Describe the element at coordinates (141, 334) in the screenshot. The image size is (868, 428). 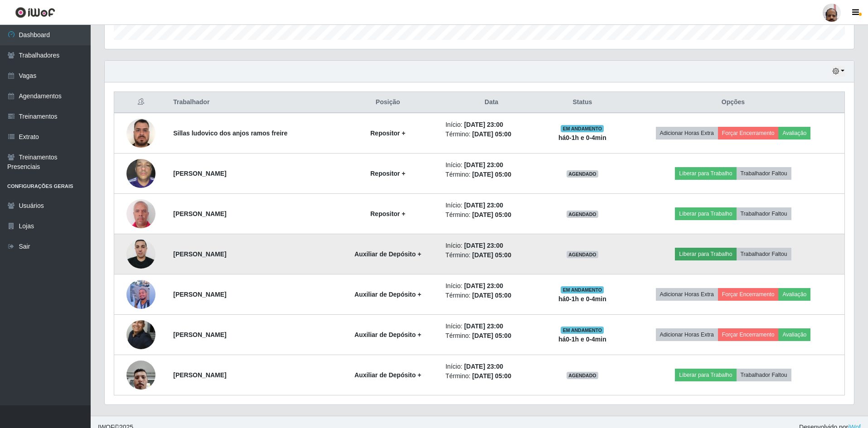
I see `img: 1734114107778.jpeg` at that location.